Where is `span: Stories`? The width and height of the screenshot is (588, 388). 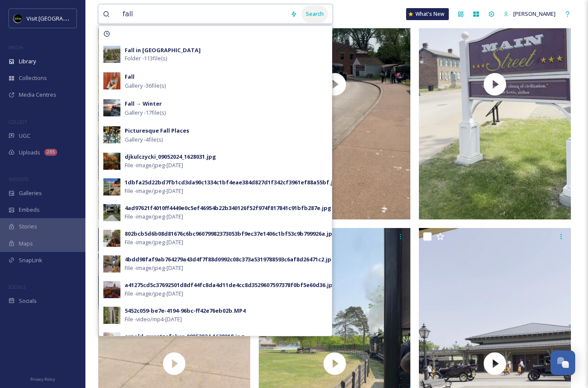
span: Stories is located at coordinates (28, 226).